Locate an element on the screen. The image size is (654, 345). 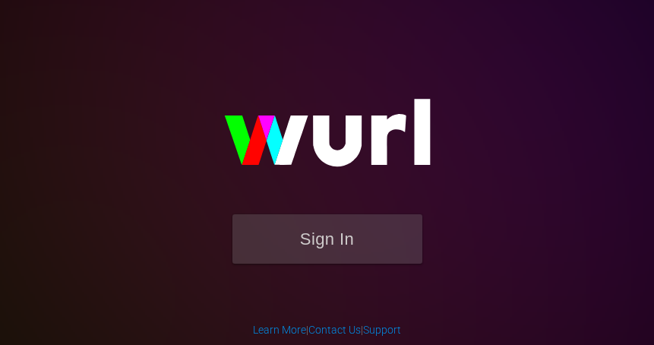
a: Contact Us is located at coordinates (334, 329).